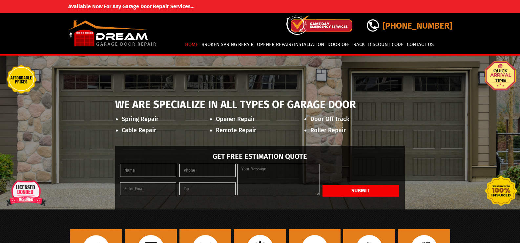 This screenshot has width=520, height=243. Describe the element at coordinates (207, 188) in the screenshot. I see `input: Zip` at that location.